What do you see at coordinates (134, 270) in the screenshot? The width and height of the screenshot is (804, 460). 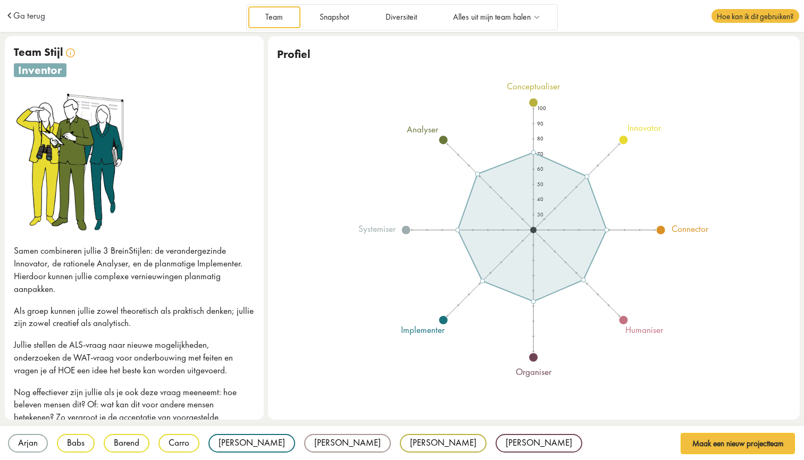 I see `p: Samen combineren jullie 3 BreinStijlen: de verandergezinde Innovator, de rationele Analyser, en d...` at bounding box center [134, 270].